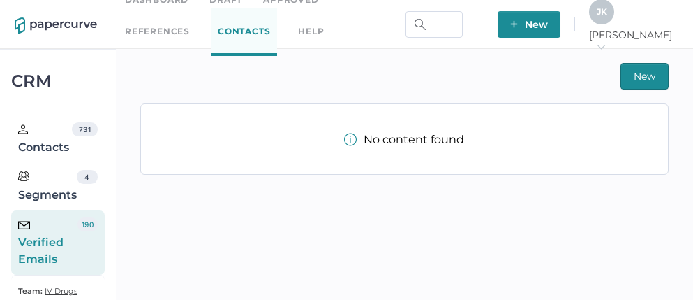  What do you see at coordinates (602, 11) in the screenshot?
I see `span: J K` at bounding box center [602, 11].